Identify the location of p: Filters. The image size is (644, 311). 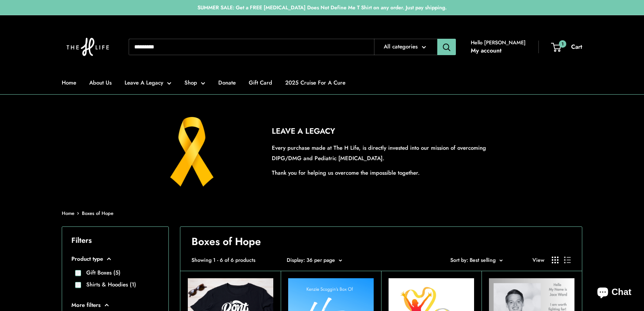
(116, 240).